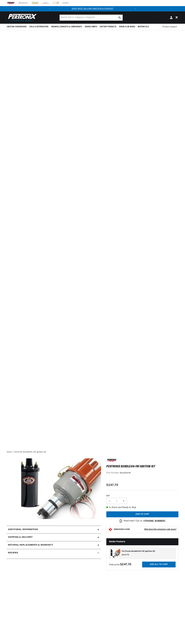 The image size is (185, 644). Describe the element at coordinates (17, 27) in the screenshot. I see `span: Ignition Conversions` at that location.